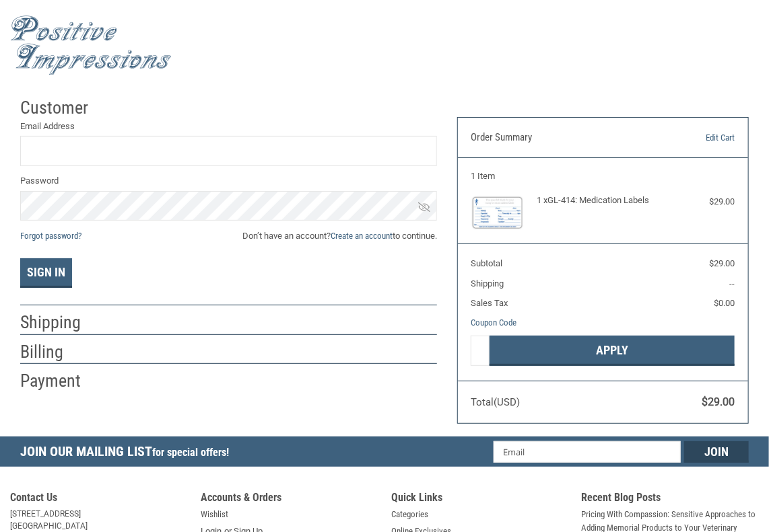 The height and width of the screenshot is (532, 769). I want to click on h3: 1 Item, so click(603, 176).